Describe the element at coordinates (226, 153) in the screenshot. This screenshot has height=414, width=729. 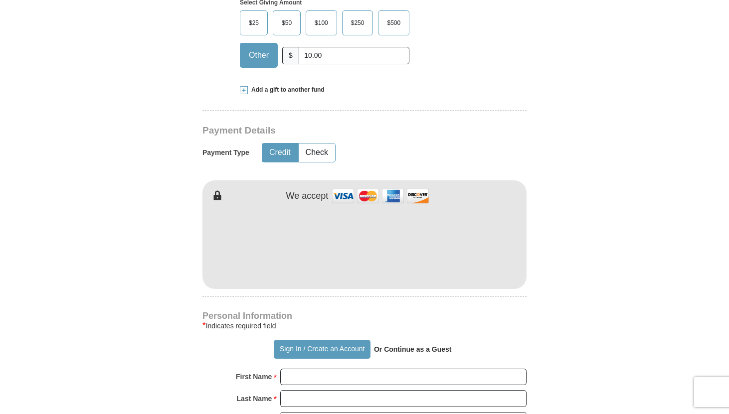
I see `h5: Payment Type` at that location.